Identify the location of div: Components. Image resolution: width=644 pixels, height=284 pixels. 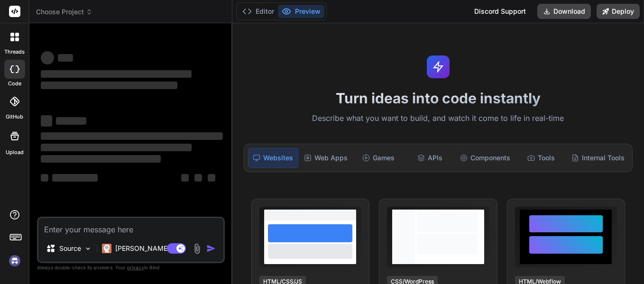
(485, 158).